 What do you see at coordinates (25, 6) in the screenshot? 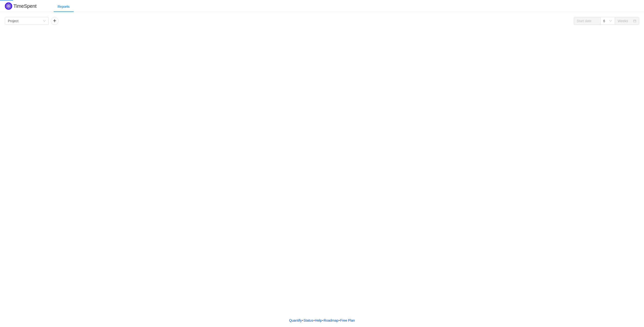
I see `h2: TimeSpent` at bounding box center [25, 6].